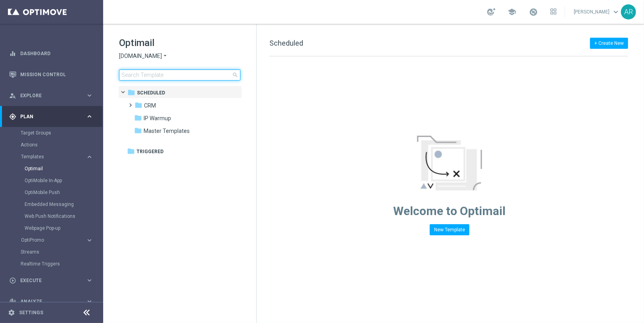 The width and height of the screenshot is (644, 323). Describe the element at coordinates (61, 145) in the screenshot. I see `div: Actions` at that location.